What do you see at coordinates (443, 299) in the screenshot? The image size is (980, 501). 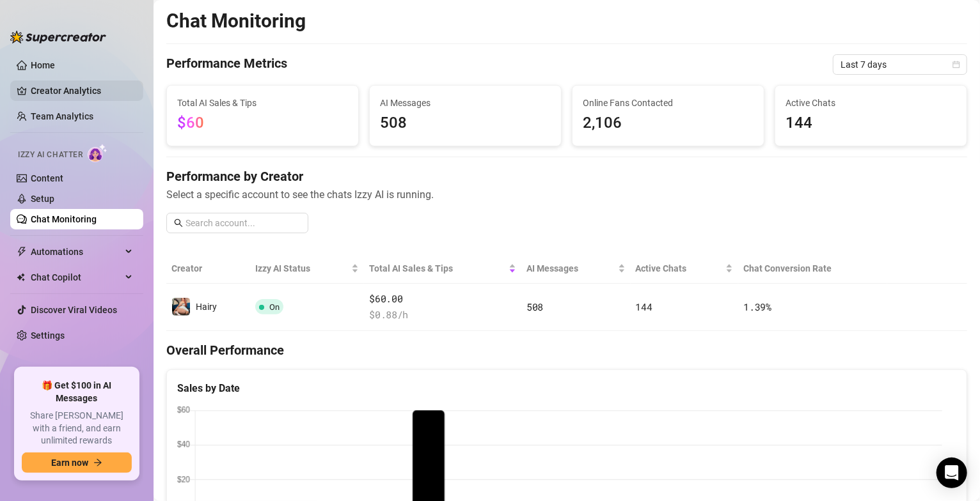 I see `span: $60.00` at bounding box center [443, 299].